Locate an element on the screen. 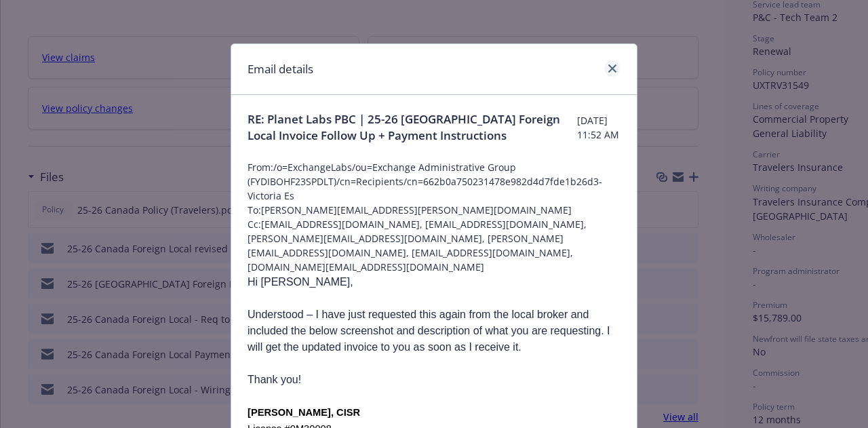 Image resolution: width=868 pixels, height=428 pixels. p: Thank you! is located at coordinates (434, 379).